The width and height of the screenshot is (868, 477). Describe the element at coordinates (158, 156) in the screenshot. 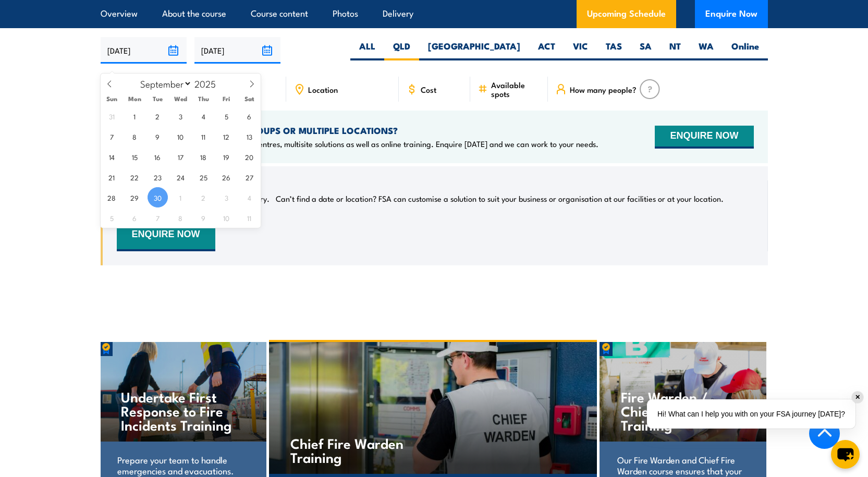

I see `span: September 16, 2025` at that location.